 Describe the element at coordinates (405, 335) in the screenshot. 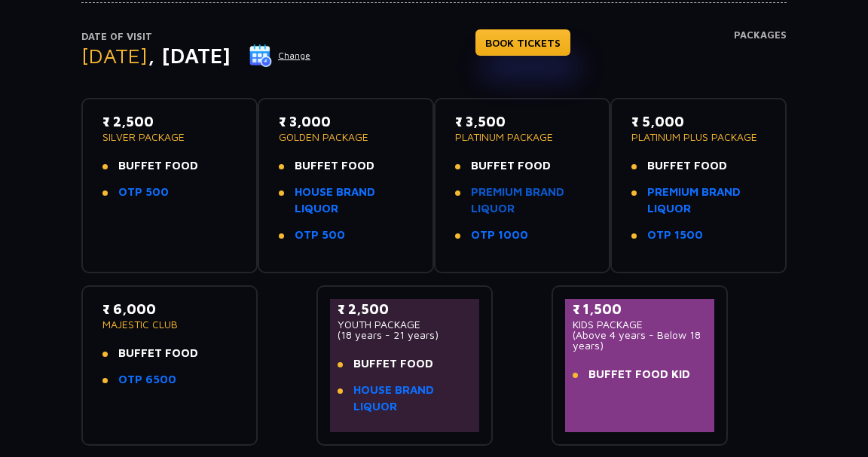

I see `p: (18 years - 21 years)` at that location.